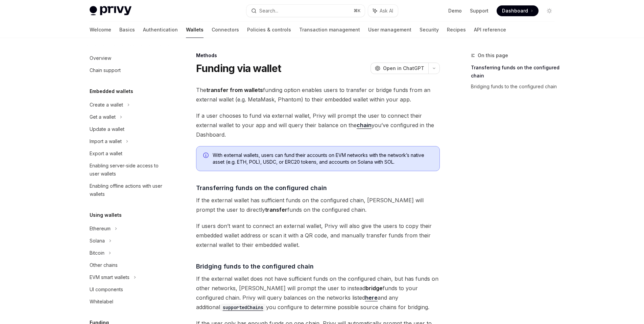 The height and width of the screenshot is (324, 644). What do you see at coordinates (479, 11) in the screenshot?
I see `a: Support` at bounding box center [479, 11].